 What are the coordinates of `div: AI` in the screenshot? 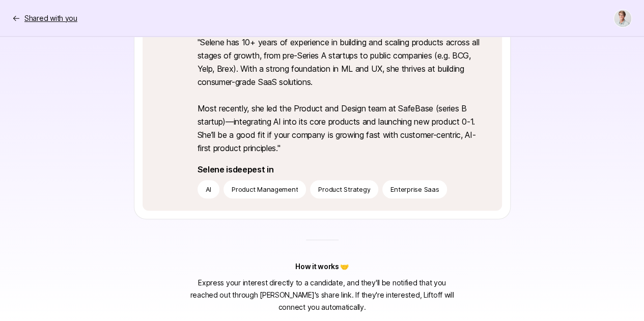 It's located at (208, 189).